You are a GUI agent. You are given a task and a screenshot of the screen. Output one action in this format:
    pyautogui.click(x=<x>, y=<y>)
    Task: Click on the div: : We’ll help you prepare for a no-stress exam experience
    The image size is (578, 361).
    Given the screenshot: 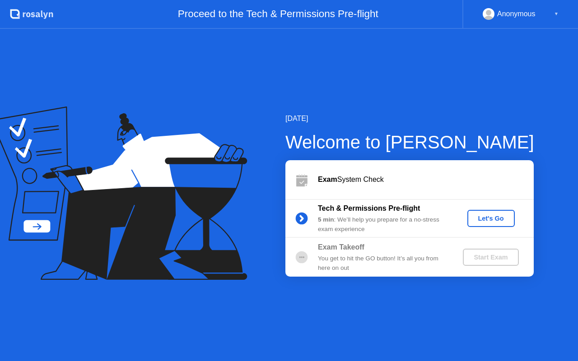 What is the action you would take?
    pyautogui.click(x=383, y=224)
    